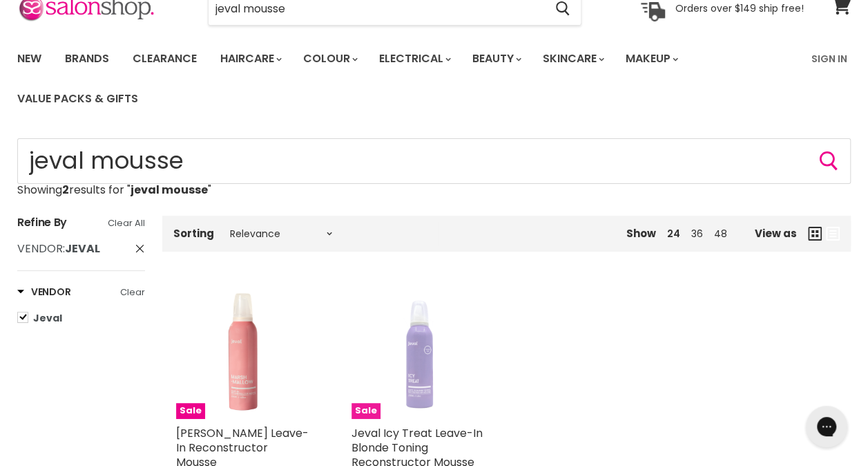 This screenshot has height=466, width=868. I want to click on input: Search, so click(434, 161).